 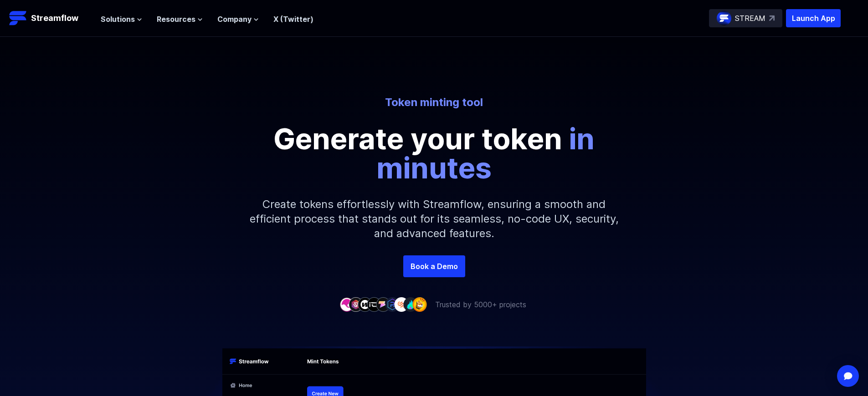 I want to click on span: in minutes, so click(x=485, y=153).